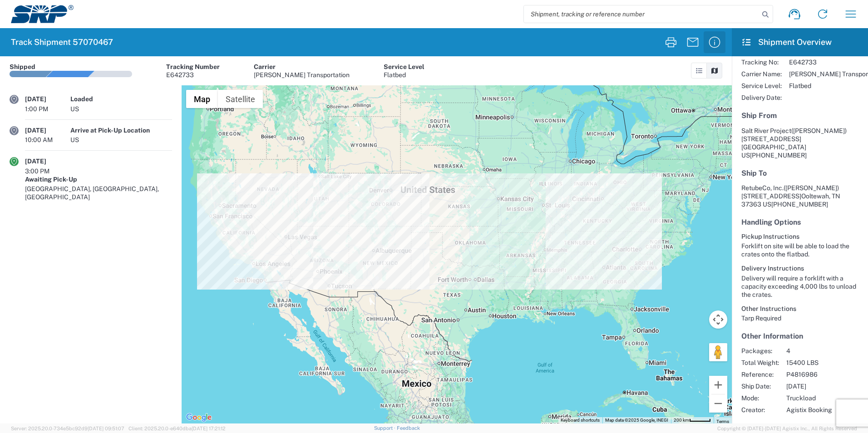 The image size is (868, 433). What do you see at coordinates (408, 428) in the screenshot?
I see `a: Feedback` at bounding box center [408, 428].